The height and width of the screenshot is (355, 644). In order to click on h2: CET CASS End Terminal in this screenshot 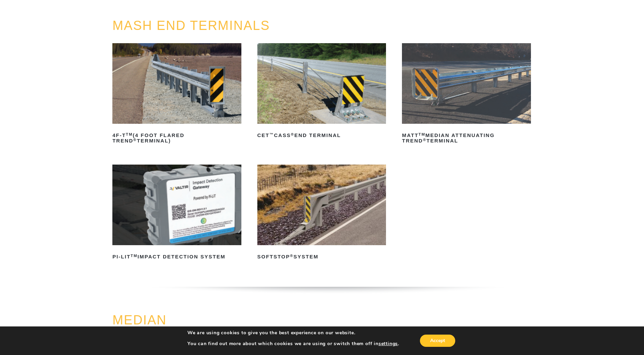, I will do `click(322, 135)`.